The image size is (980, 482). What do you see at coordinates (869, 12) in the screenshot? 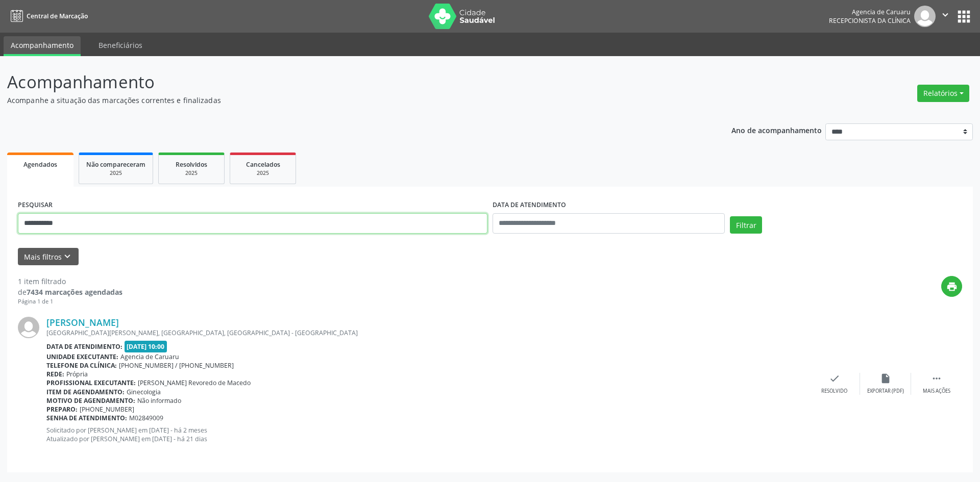
I see `div: Agencia de Caruaru` at bounding box center [869, 12].